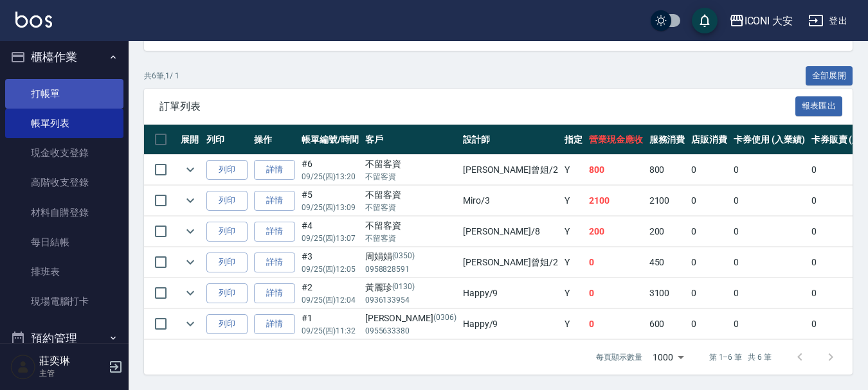  Describe the element at coordinates (819, 106) in the screenshot. I see `button: 報表匯出` at that location.